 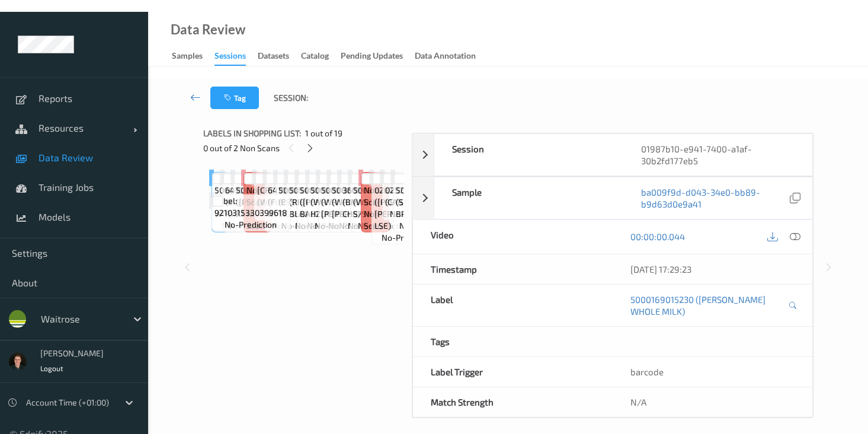 What do you see at coordinates (208, 30) in the screenshot?
I see `div: Data Review` at bounding box center [208, 30].